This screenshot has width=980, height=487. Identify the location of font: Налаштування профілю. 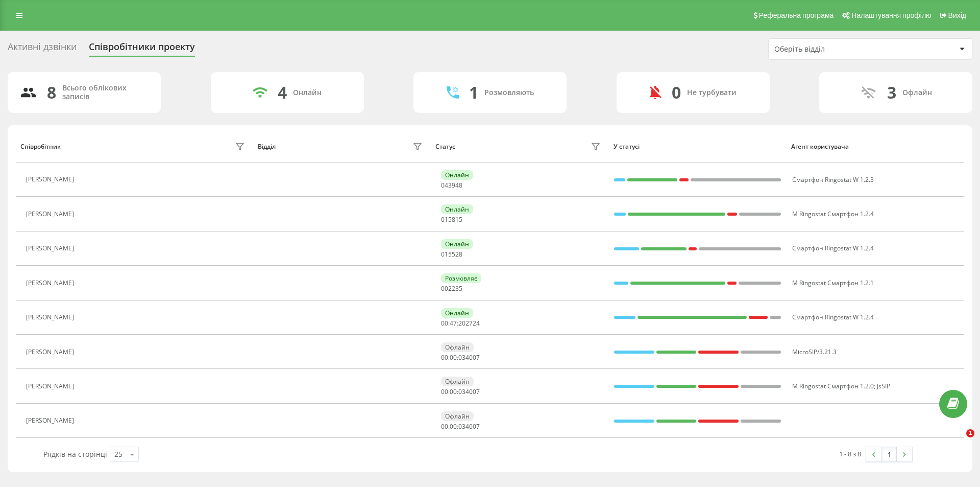
(891, 15).